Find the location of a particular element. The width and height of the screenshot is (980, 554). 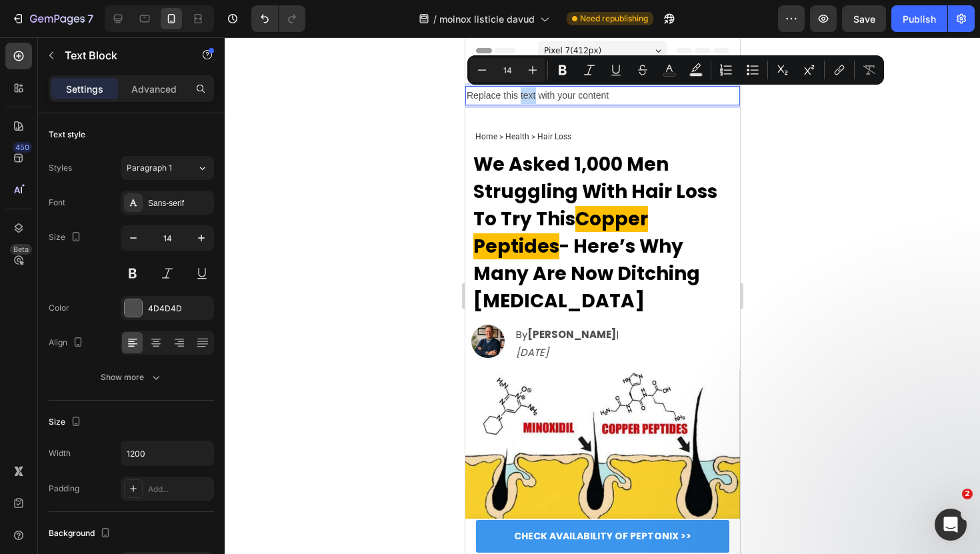

p: 7 is located at coordinates (90, 19).